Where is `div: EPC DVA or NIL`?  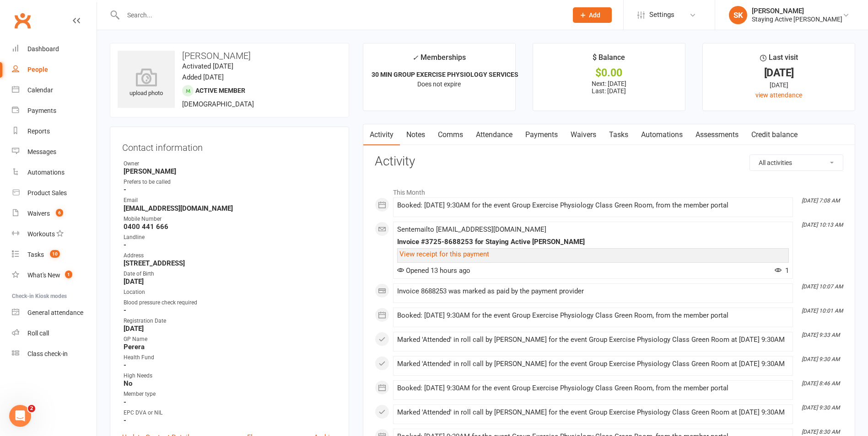 div: EPC DVA or NIL is located at coordinates (230, 413).